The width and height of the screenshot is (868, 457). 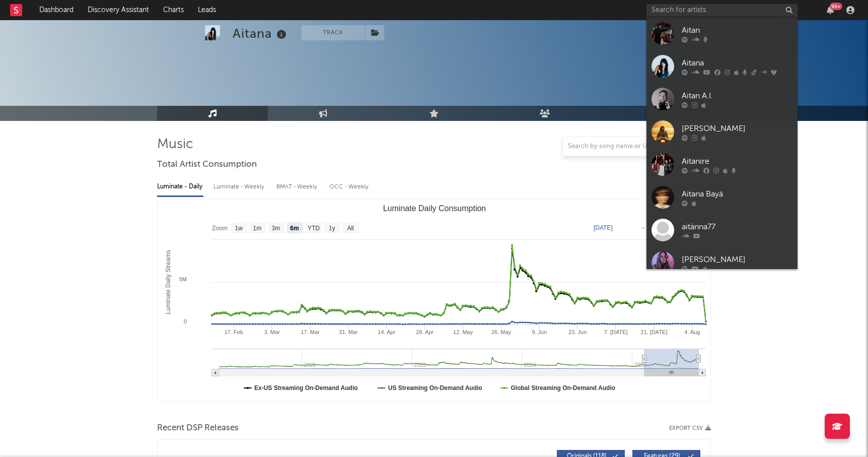 I want to click on text: 6m, so click(x=294, y=228).